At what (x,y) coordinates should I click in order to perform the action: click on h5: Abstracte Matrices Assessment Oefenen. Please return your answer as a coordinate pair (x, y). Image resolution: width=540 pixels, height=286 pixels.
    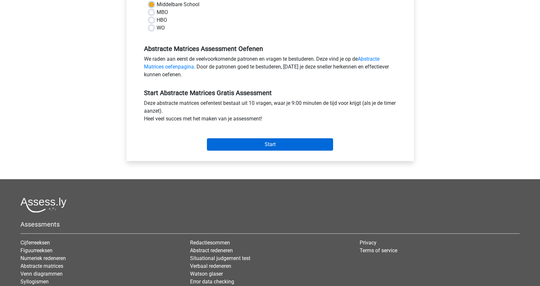
    Looking at the image, I should click on (270, 49).